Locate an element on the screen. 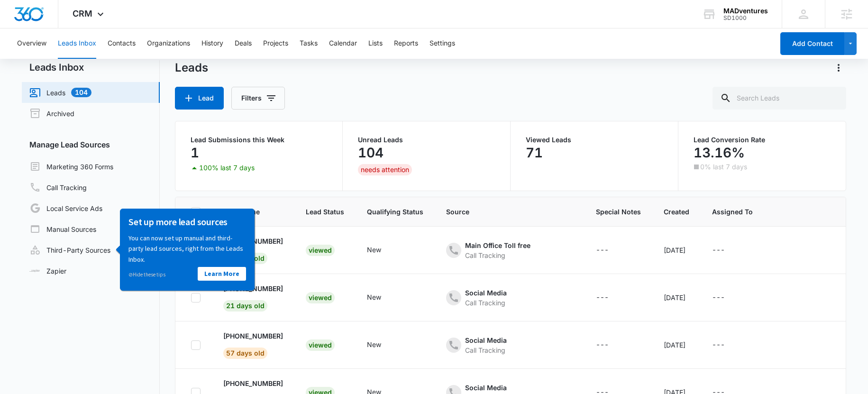 This screenshot has height=394, width=868. p: 13.16% is located at coordinates (719, 153).